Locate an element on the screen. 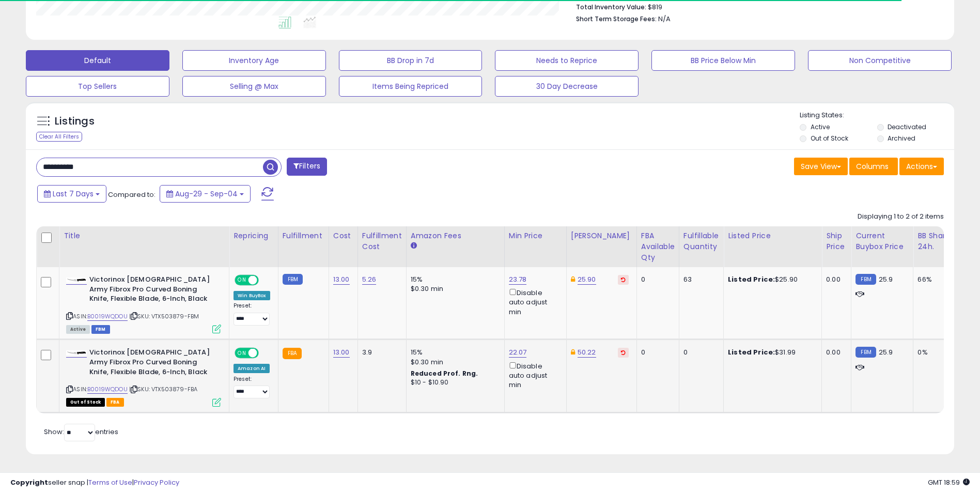  div: FBA Available Qty is located at coordinates (657, 247).